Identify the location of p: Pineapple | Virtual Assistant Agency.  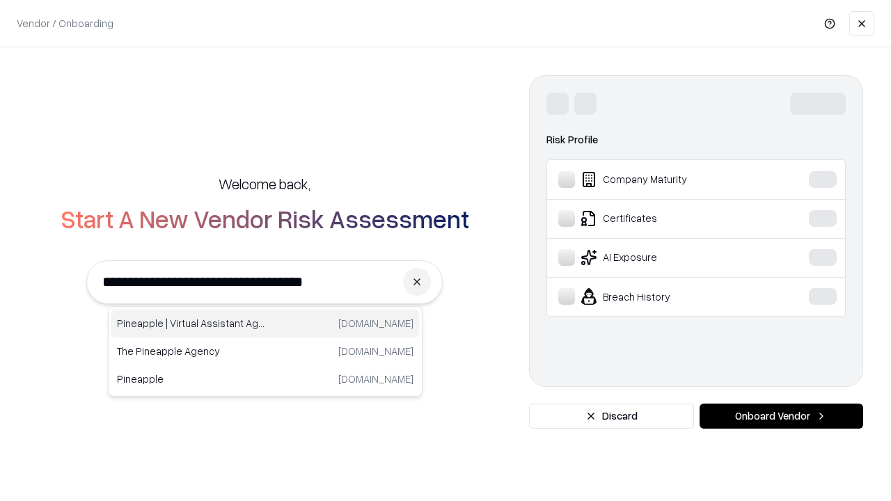
(191, 323).